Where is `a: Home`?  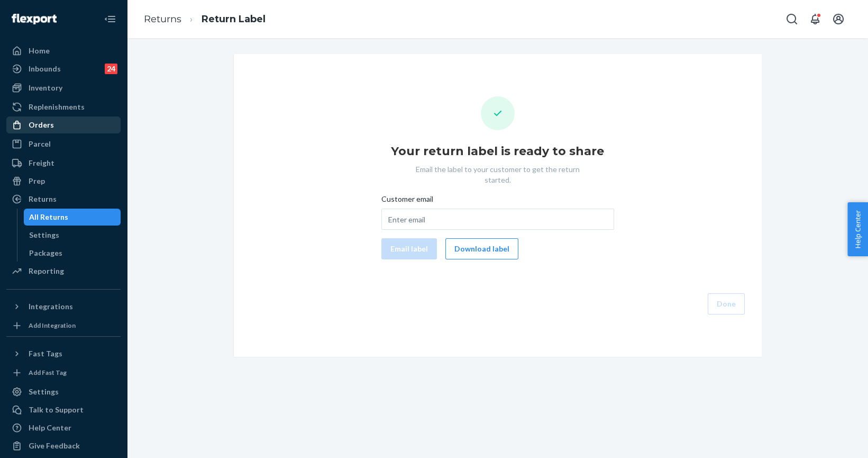
a: Home is located at coordinates (64, 51).